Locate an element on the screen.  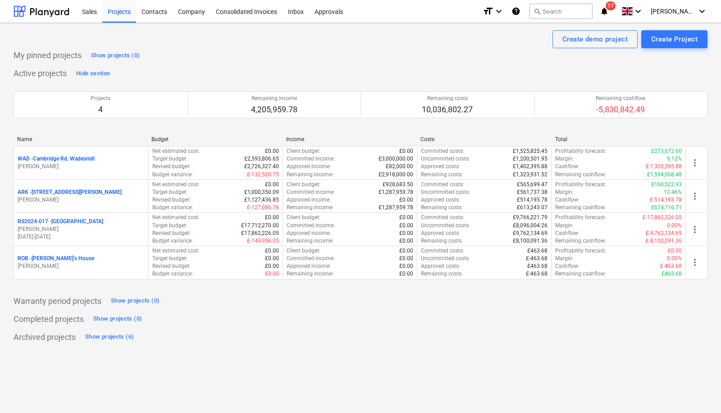
p: Warranty period projects is located at coordinates (57, 301).